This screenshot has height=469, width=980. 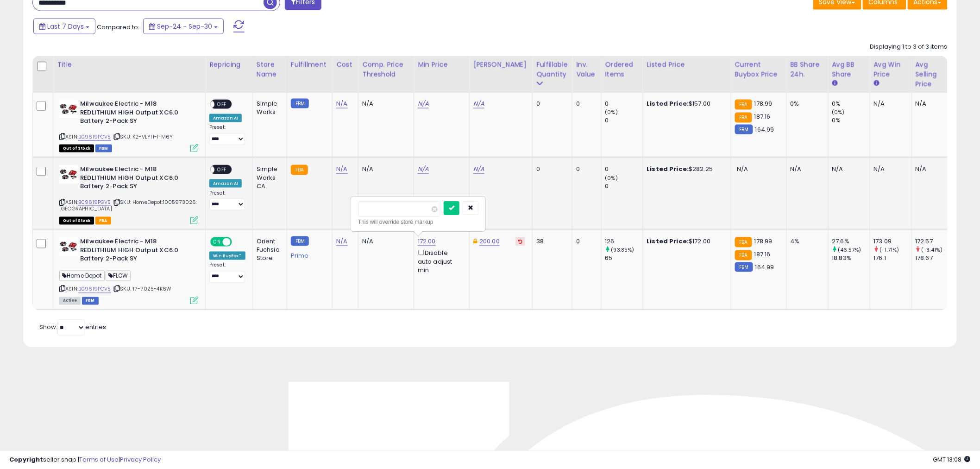 I want to click on span: Compared to:, so click(x=118, y=27).